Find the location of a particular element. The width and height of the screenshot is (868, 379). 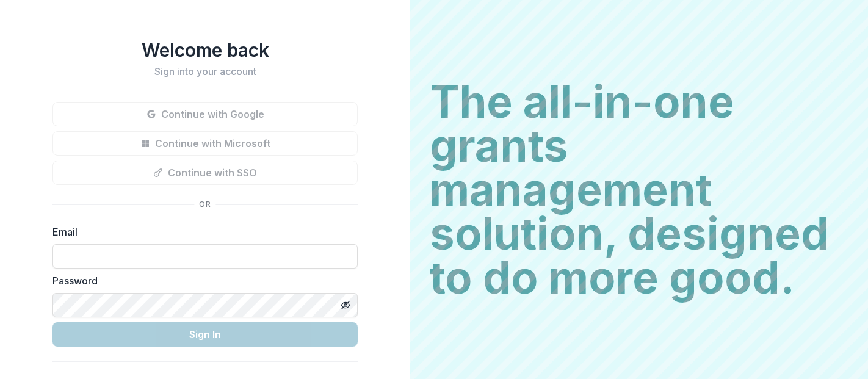

label: Email is located at coordinates (201, 232).